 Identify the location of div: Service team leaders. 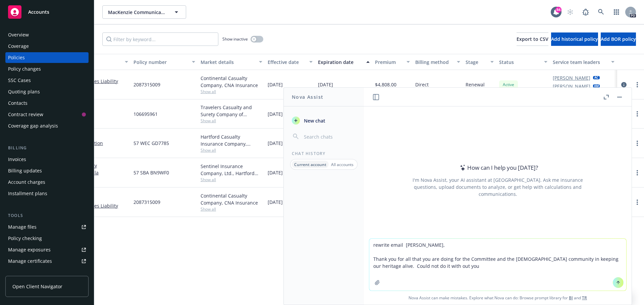
(580, 62).